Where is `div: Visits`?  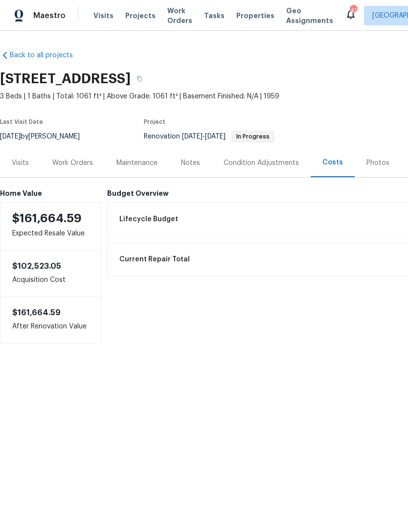 div: Visits is located at coordinates (20, 163).